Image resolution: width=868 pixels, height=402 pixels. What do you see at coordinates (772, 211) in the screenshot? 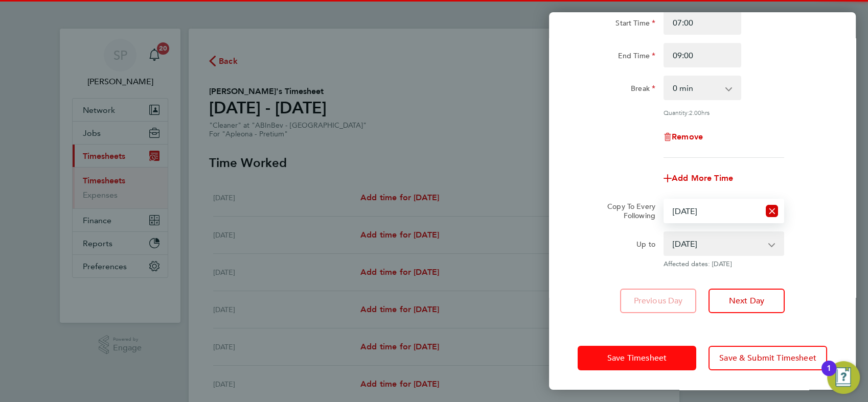
I see `button: Reset selection` at bounding box center [772, 211].